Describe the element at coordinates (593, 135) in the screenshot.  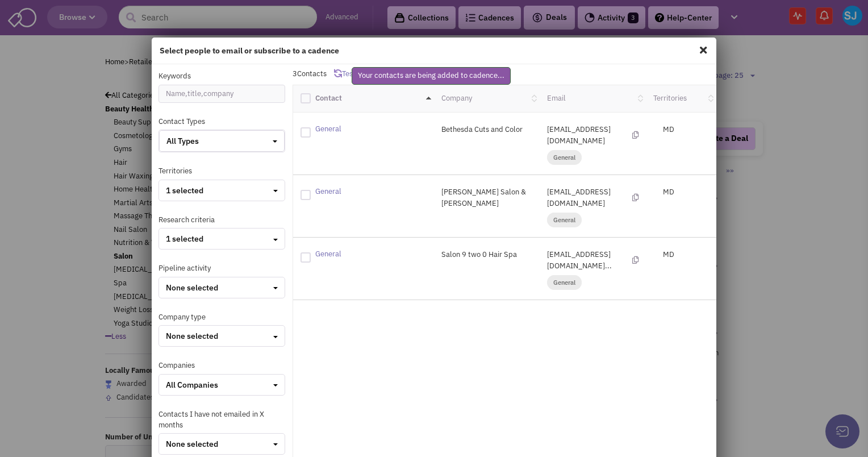
I see `p: Bcutsandcolor@gmail.com` at that location.